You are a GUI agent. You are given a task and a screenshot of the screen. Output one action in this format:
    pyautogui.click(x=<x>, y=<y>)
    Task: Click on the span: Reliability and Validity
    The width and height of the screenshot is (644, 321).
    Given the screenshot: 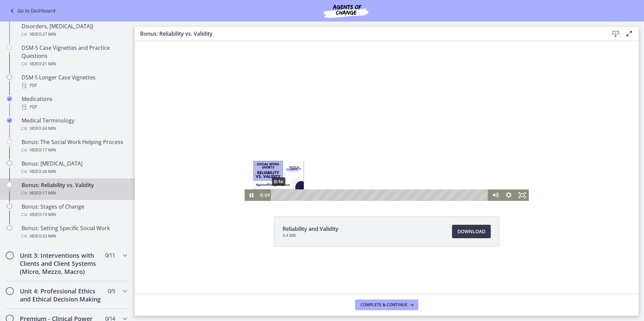 What is the action you would take?
    pyautogui.click(x=311, y=229)
    